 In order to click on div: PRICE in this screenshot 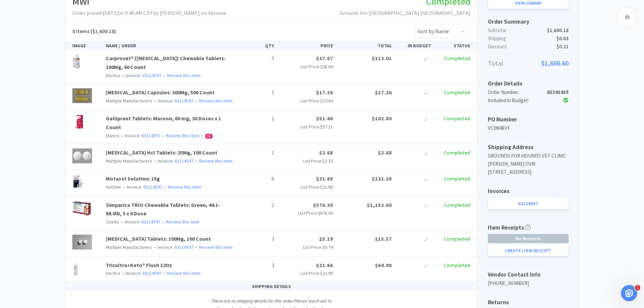, I will do `click(307, 46)`.